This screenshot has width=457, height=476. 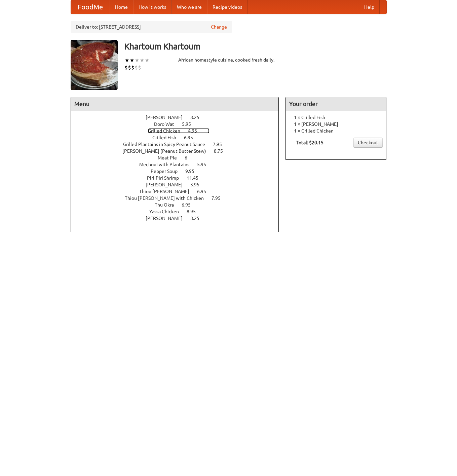 What do you see at coordinates (179, 164) in the screenshot?
I see `a: Mechoui with Plantains 5.95` at bounding box center [179, 164].